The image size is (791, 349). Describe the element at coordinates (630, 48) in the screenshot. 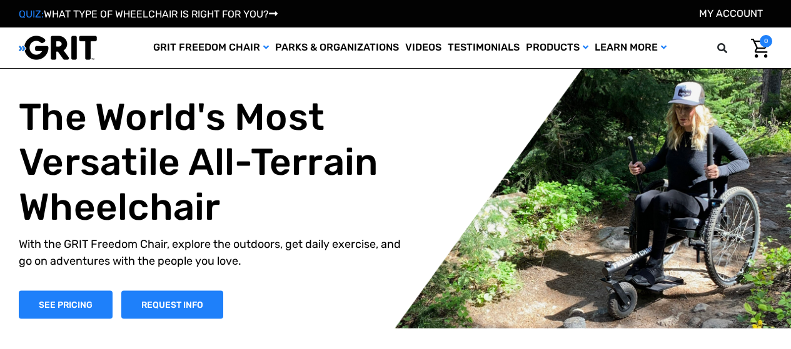

I see `a: Learn More` at that location.